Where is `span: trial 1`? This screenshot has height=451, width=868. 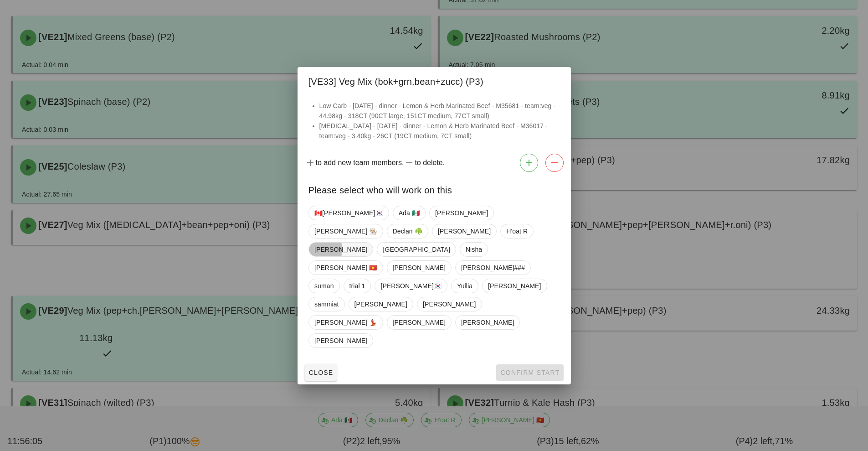
span: trial 1 is located at coordinates (357, 286).